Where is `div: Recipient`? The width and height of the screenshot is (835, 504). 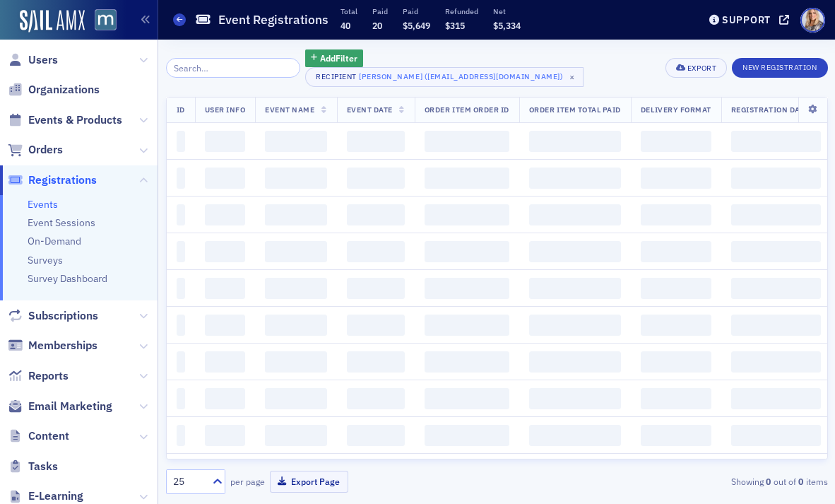
div: Recipient is located at coordinates (337, 76).